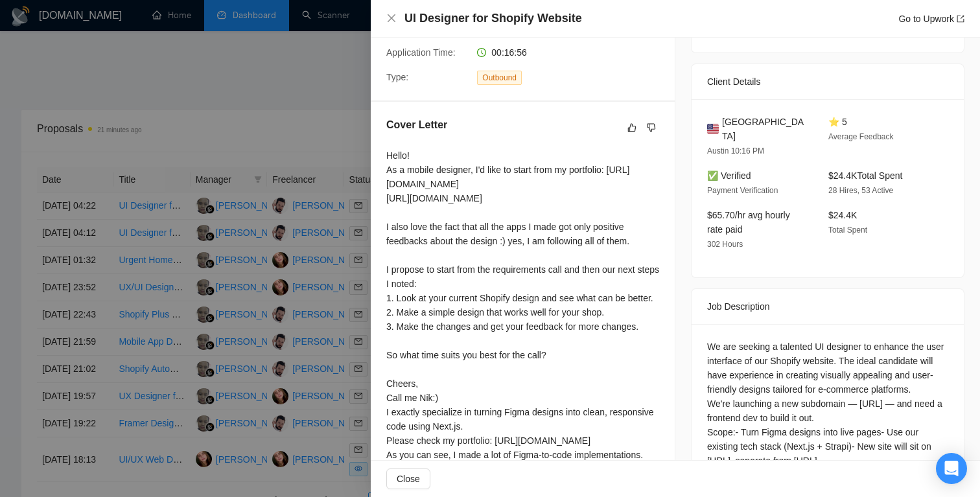 The height and width of the screenshot is (497, 980). What do you see at coordinates (632, 128) in the screenshot?
I see `span: like` at bounding box center [632, 128].